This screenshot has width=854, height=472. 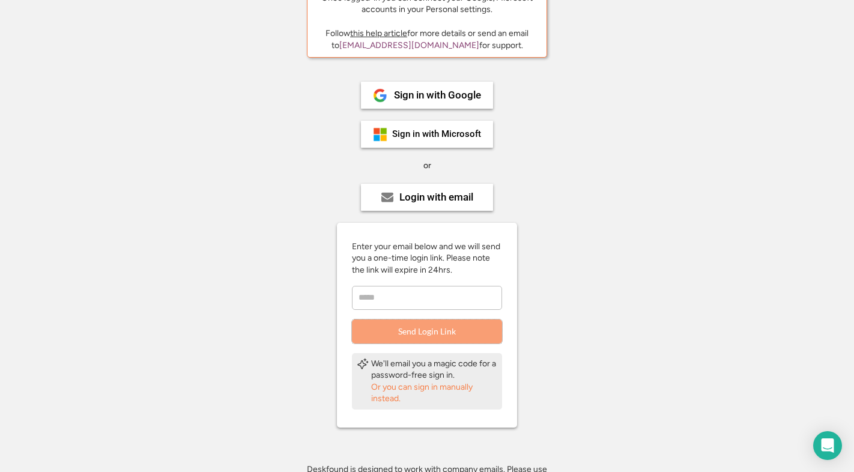 What do you see at coordinates (427, 39) in the screenshot?
I see `div: Follow for more details or send an email to for support.` at bounding box center [427, 39].